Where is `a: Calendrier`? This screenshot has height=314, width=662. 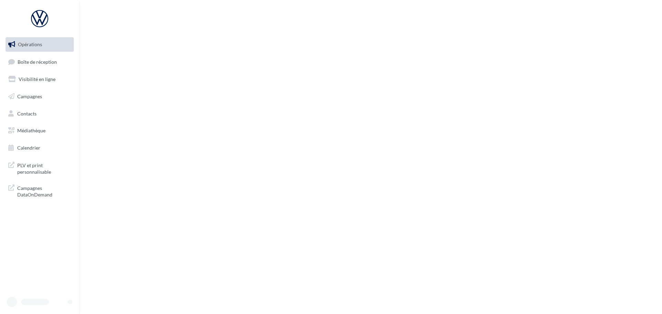
a: Calendrier is located at coordinates (40, 148).